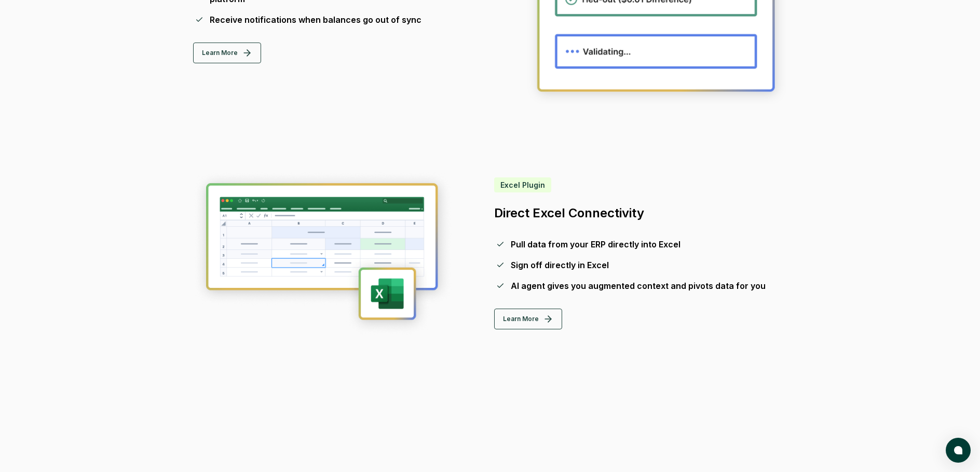 Image resolution: width=980 pixels, height=472 pixels. Describe the element at coordinates (560, 265) in the screenshot. I see `div: Sign off directly in Excel` at that location.